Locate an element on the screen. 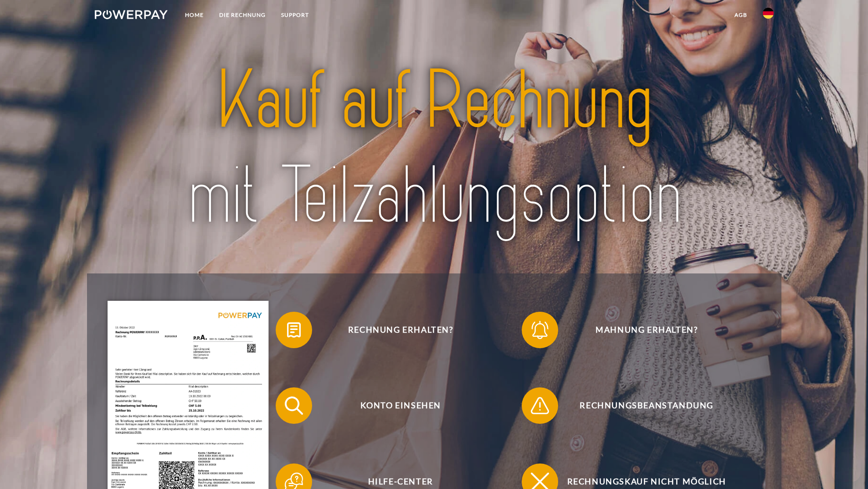 The height and width of the screenshot is (489, 868). span: Rechnung erhalten? is located at coordinates (400, 330).